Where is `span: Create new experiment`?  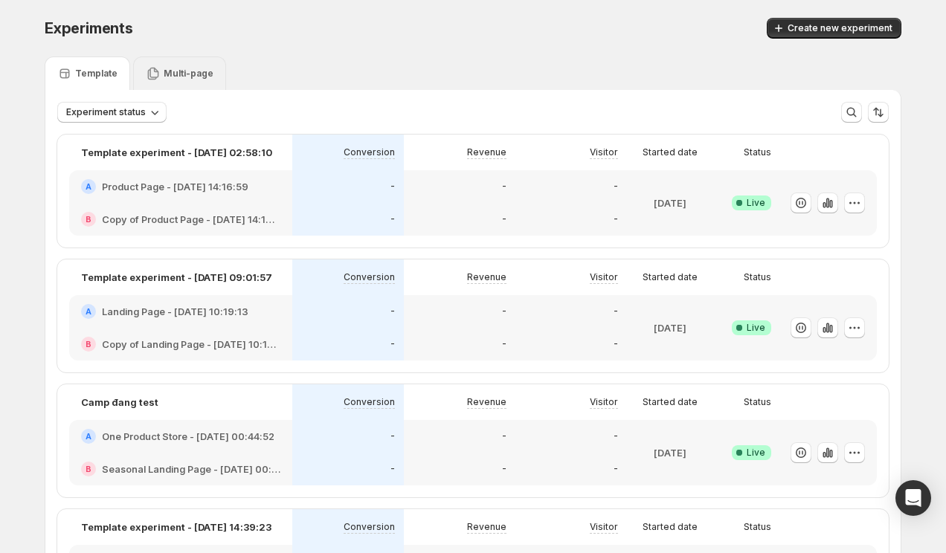 span: Create new experiment is located at coordinates (840, 28).